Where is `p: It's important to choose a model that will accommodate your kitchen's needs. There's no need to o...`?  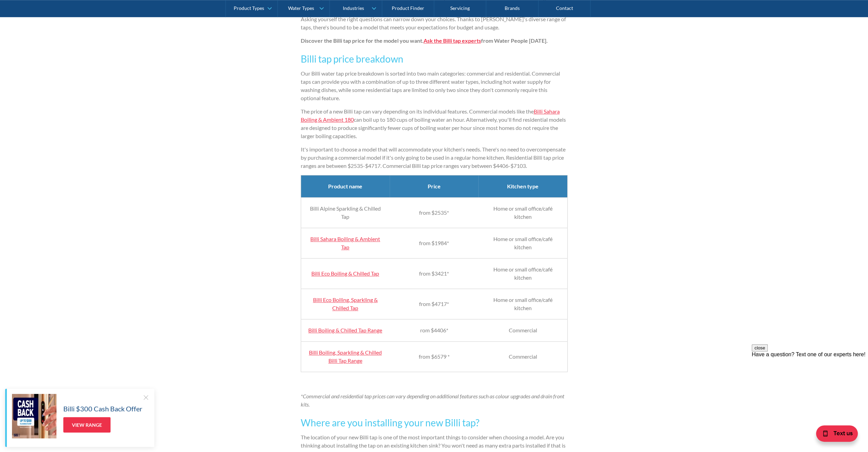
p: It's important to choose a model that will accommodate your kitchen's needs. There's no need to o... is located at coordinates (434, 158).